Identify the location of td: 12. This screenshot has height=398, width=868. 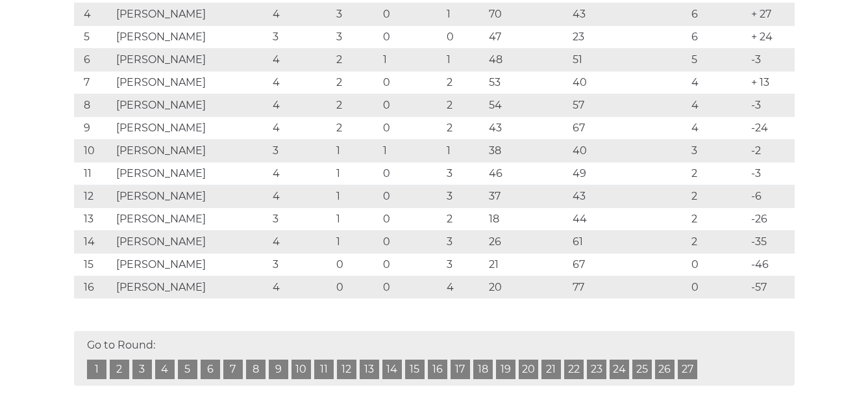
(94, 196).